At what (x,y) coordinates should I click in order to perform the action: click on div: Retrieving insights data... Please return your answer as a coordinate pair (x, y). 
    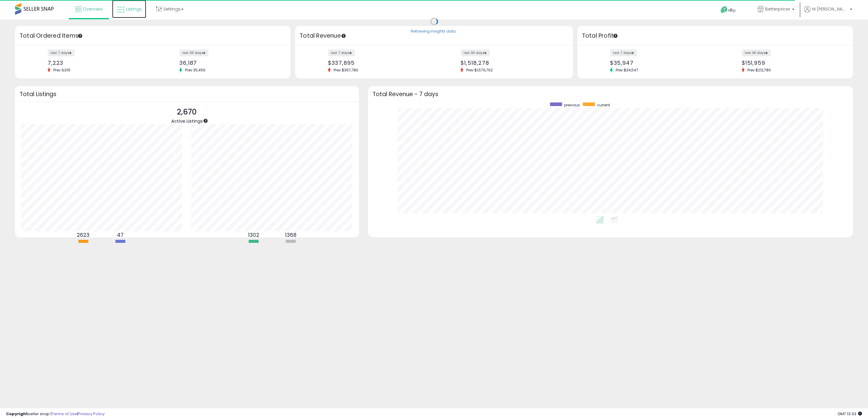
    Looking at the image, I should click on (434, 32).